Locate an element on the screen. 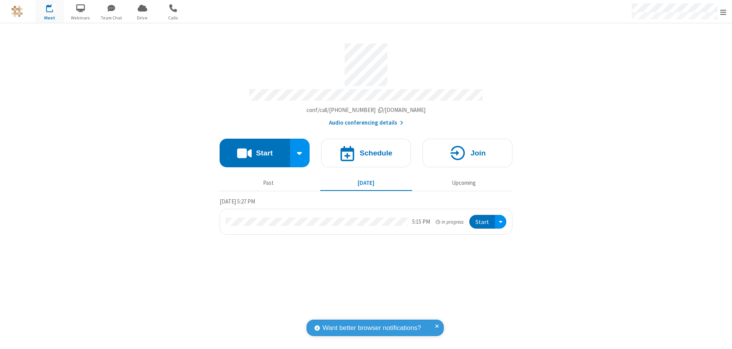 This screenshot has height=349, width=732. span: Want better browser notifications? is located at coordinates (372, 328).